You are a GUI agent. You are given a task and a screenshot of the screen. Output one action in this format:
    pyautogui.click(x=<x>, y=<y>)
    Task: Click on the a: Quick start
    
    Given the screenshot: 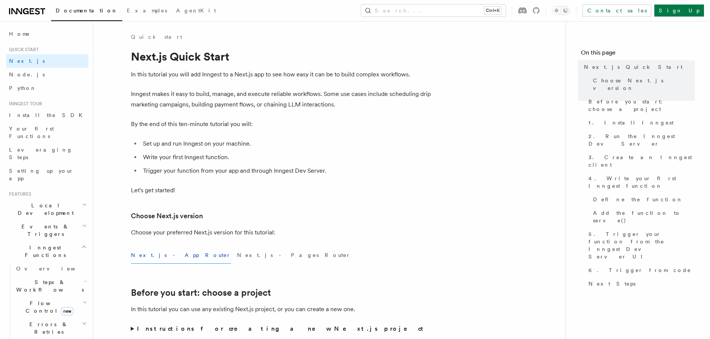 What is the action you would take?
    pyautogui.click(x=157, y=37)
    